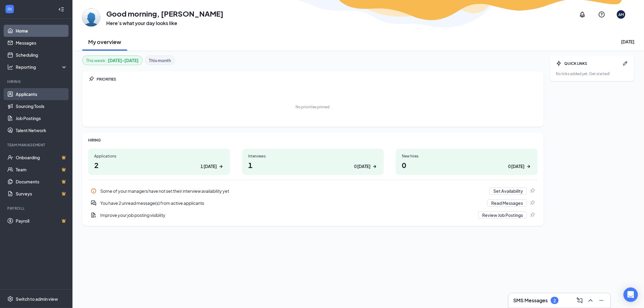 The image size is (644, 308). Describe the element at coordinates (112, 61) in the screenshot. I see `div: This week :` at that location.